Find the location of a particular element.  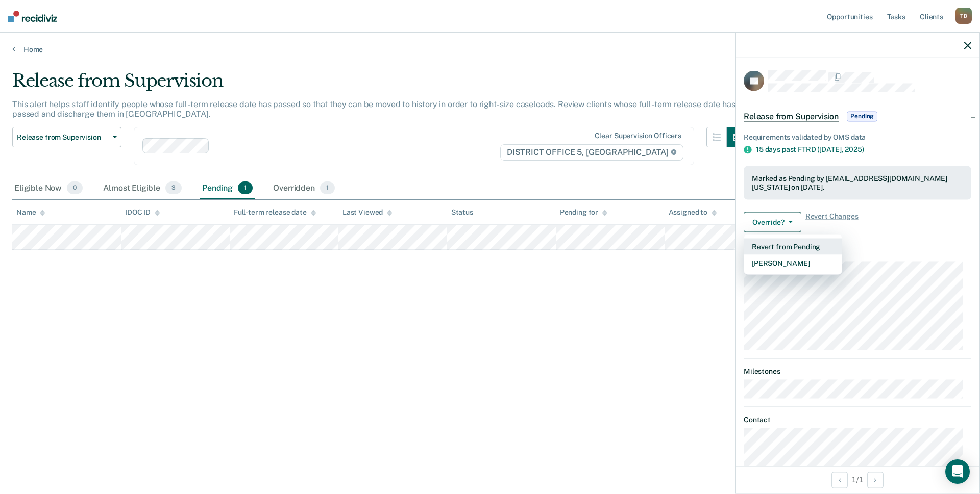

div: Pending is located at coordinates (227, 188).